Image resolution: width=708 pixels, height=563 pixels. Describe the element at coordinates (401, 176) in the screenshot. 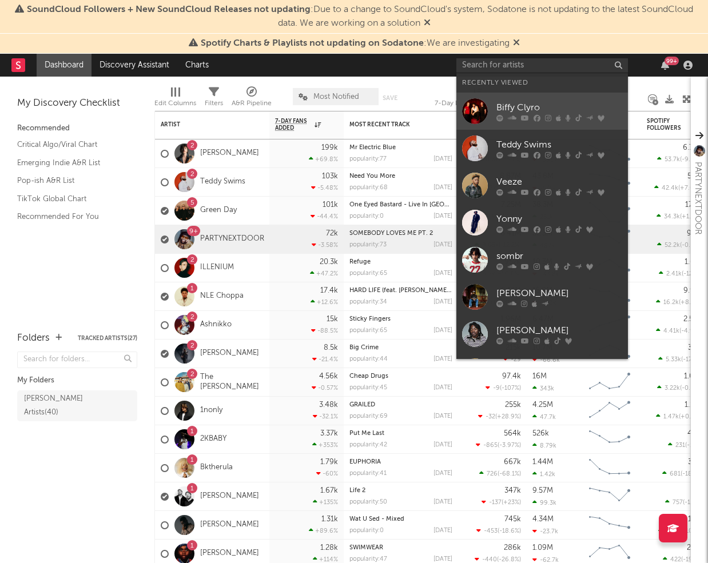

I see `div: Need You More` at that location.